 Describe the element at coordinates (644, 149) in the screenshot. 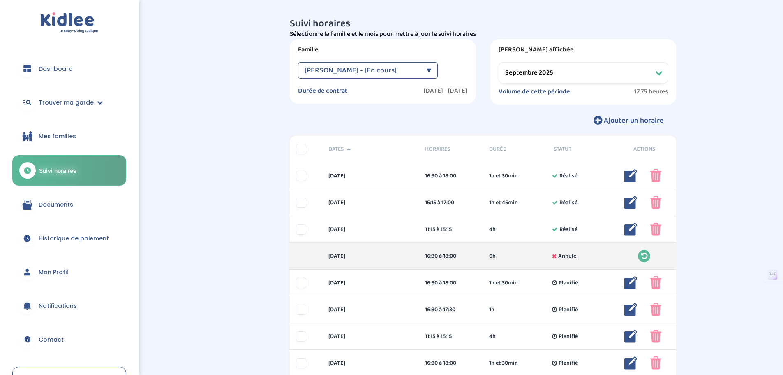

I see `div: Actions` at that location.